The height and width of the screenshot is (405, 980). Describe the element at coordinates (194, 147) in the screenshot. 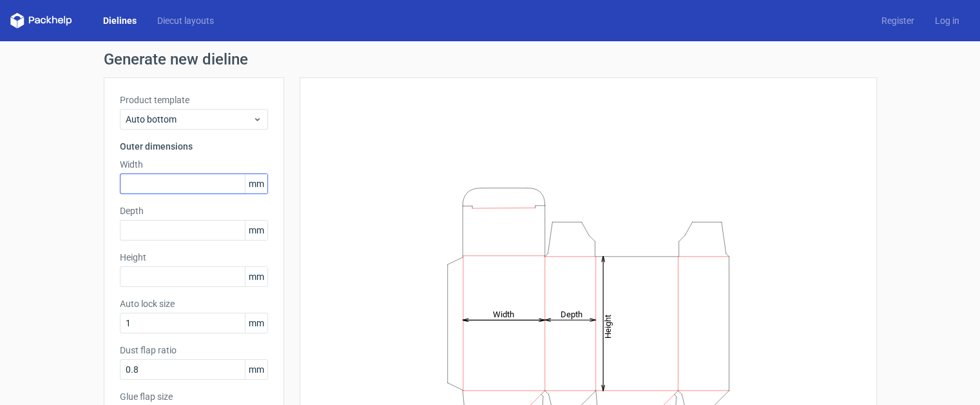

I see `h3: Outer dimensions` at that location.